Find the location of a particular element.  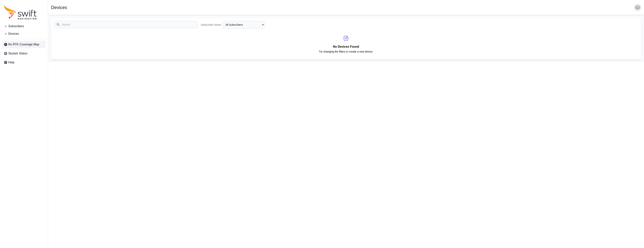

label: Subscriber Name is located at coordinates (211, 25).